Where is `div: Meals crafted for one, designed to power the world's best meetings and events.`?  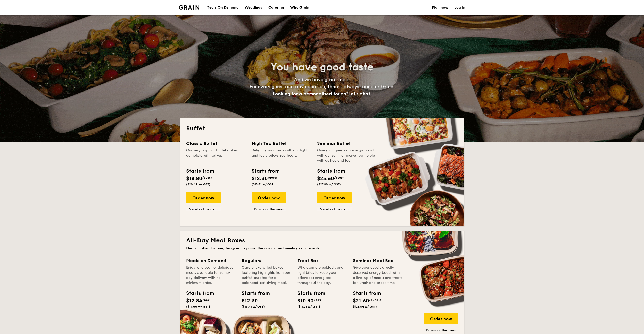 div: Meals crafted for one, designed to power the world's best meetings and events. is located at coordinates (322, 248).